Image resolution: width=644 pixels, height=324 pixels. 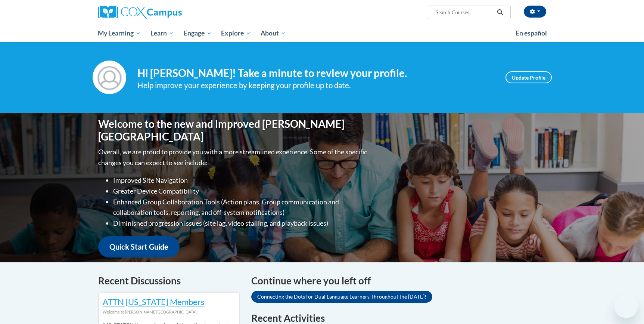 I want to click on a: Explore, so click(x=236, y=33).